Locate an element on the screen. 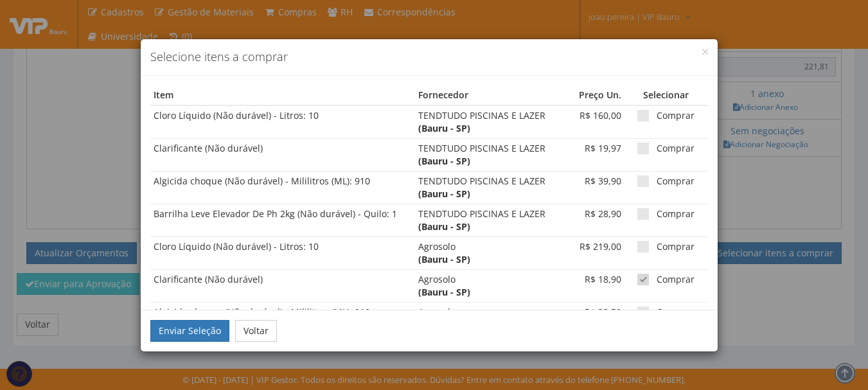 The image size is (868, 390). h4: Selecione itens a comprar is located at coordinates (430, 57).